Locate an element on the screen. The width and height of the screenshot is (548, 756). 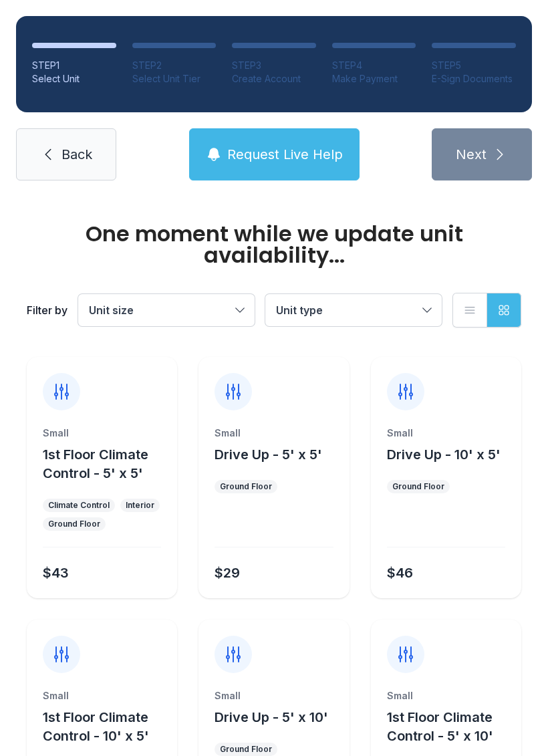
div: STEP 2 is located at coordinates (175, 65).